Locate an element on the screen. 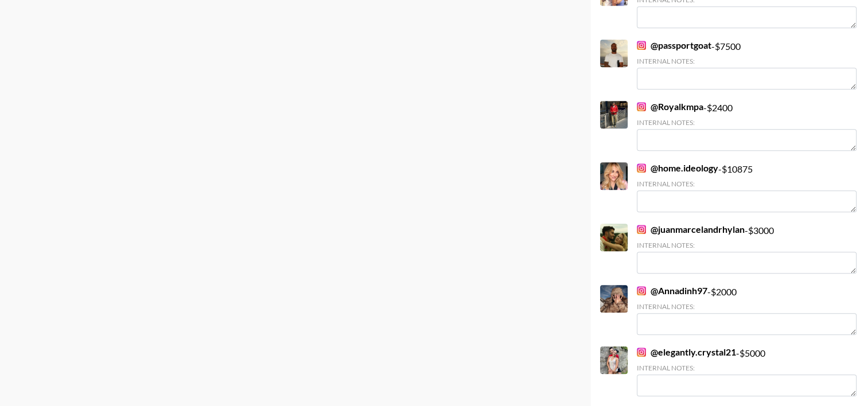 Image resolution: width=868 pixels, height=406 pixels. div: - $ 7500 is located at coordinates (747, 64).